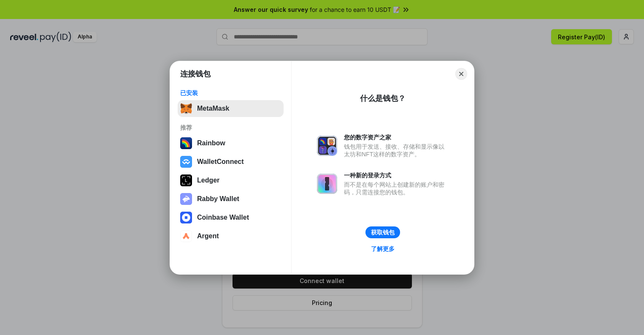  I want to click on div: MetaMask, so click(213, 109).